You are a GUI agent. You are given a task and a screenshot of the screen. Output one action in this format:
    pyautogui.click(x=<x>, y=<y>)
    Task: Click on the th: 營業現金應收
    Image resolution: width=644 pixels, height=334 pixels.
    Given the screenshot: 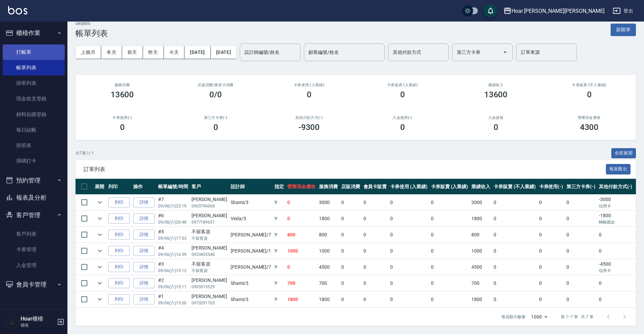 What is the action you would take?
    pyautogui.click(x=301, y=187)
    